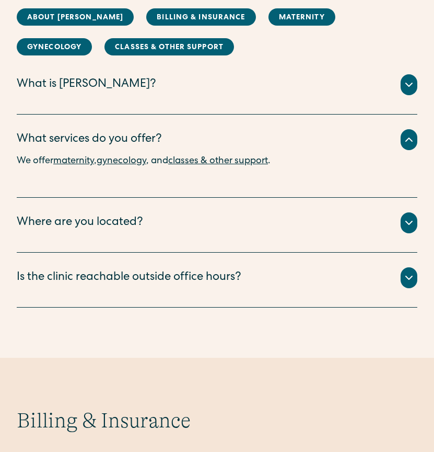 The width and height of the screenshot is (434, 452). What do you see at coordinates (217, 161) in the screenshot?
I see `p: We offer , , and .` at bounding box center [217, 161].